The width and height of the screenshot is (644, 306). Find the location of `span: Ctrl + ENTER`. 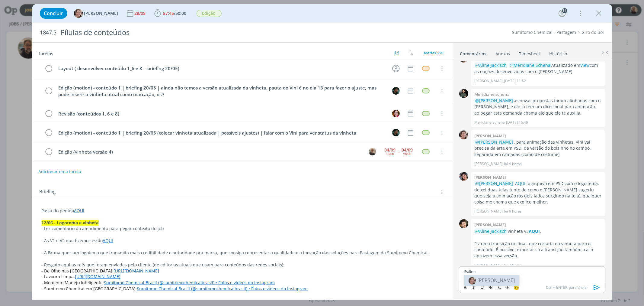

span: Ctrl + ENTER is located at coordinates (557, 287).